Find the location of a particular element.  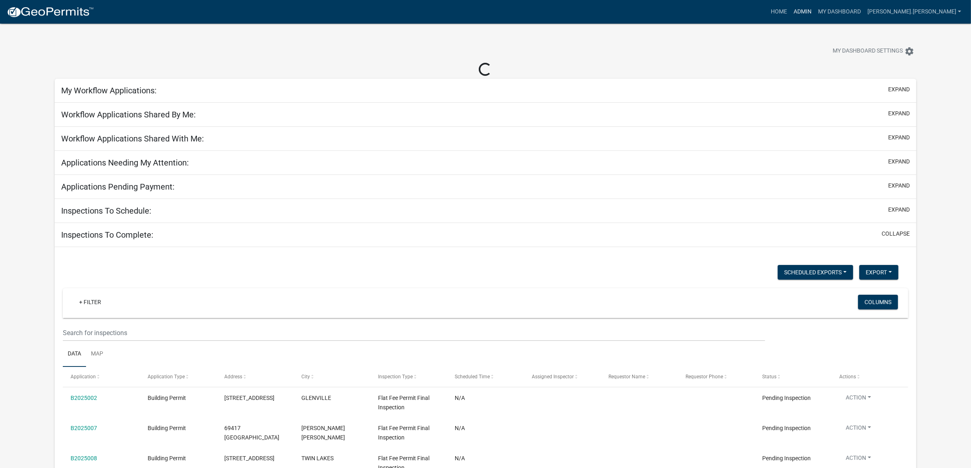

a: B2025007 is located at coordinates (84, 428).